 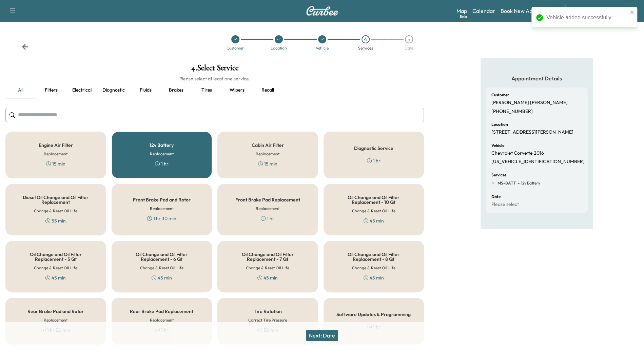 I want to click on div: Beta, so click(x=463, y=16).